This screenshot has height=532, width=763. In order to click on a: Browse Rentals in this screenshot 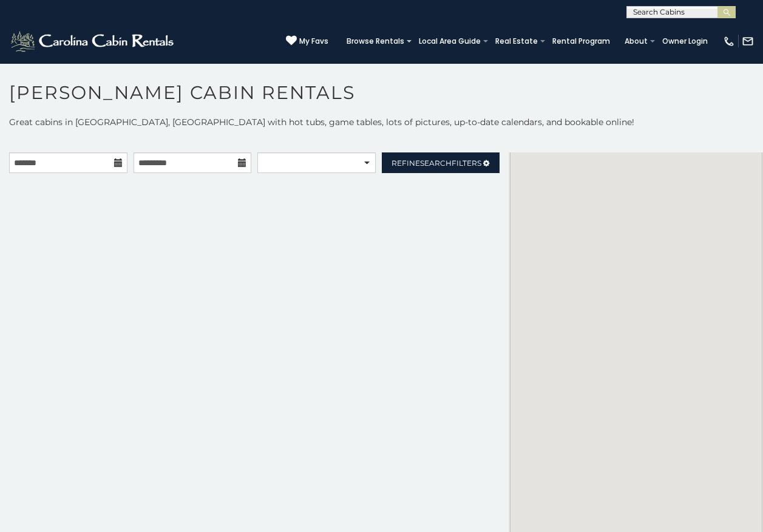, I will do `click(375, 42)`.